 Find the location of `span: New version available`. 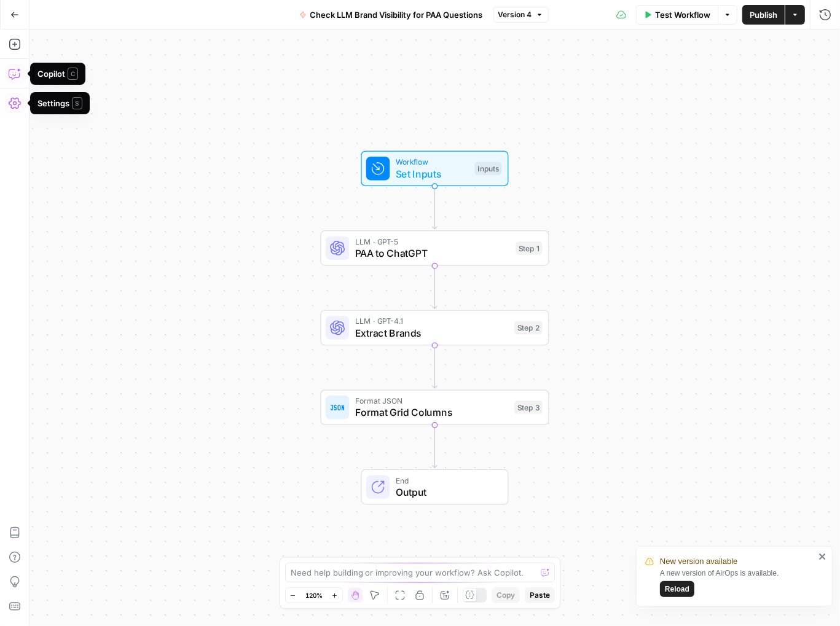

span: New version available is located at coordinates (699, 562).